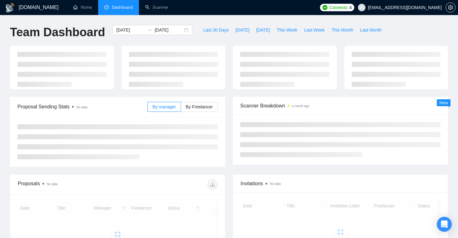 The width and height of the screenshot is (458, 238). What do you see at coordinates (199, 107) in the screenshot?
I see `span: By Freelancer` at bounding box center [199, 107].